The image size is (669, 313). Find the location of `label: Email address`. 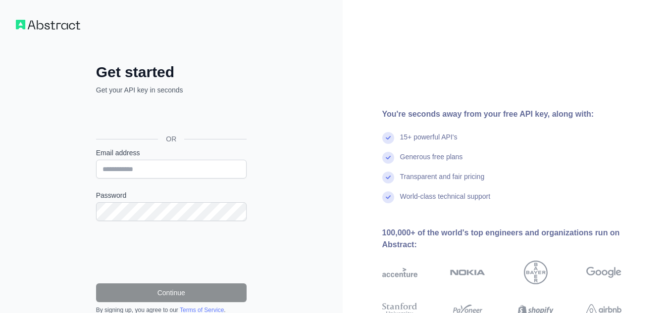

label: Email address is located at coordinates (171, 153).